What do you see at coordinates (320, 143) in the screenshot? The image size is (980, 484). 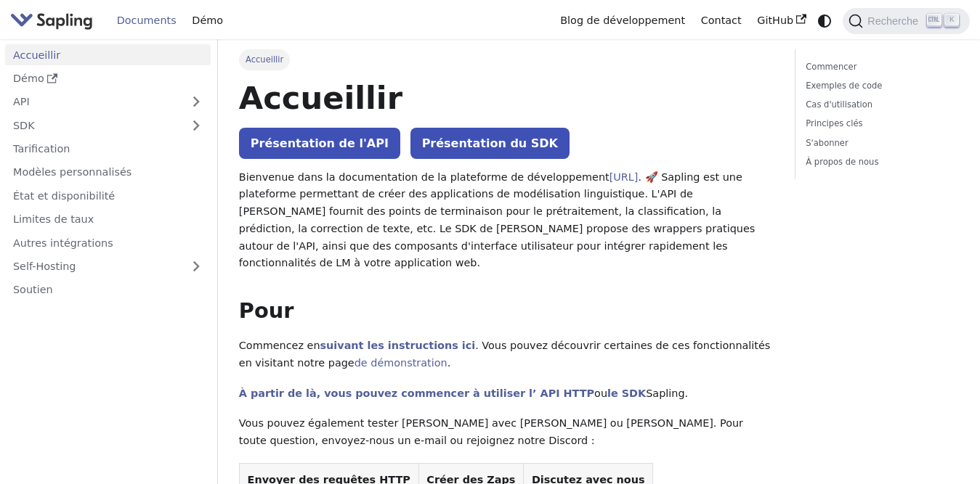 I see `font: Présentation de l'API` at bounding box center [320, 143].